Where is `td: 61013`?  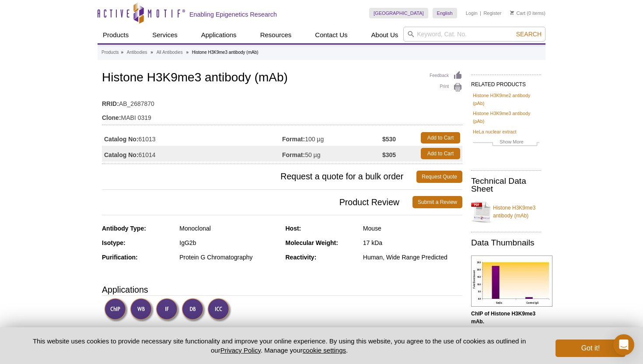 td: 61013 is located at coordinates (192, 138).